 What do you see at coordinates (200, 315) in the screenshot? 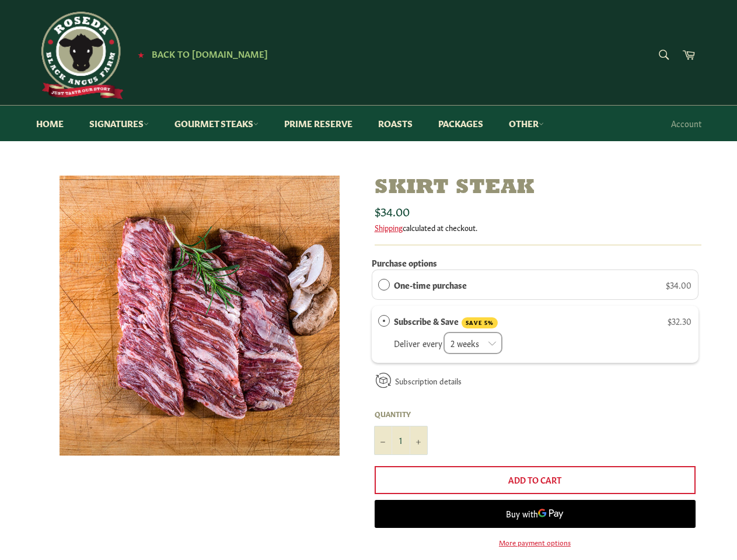
I see `img: Skirt Steak` at bounding box center [200, 315].